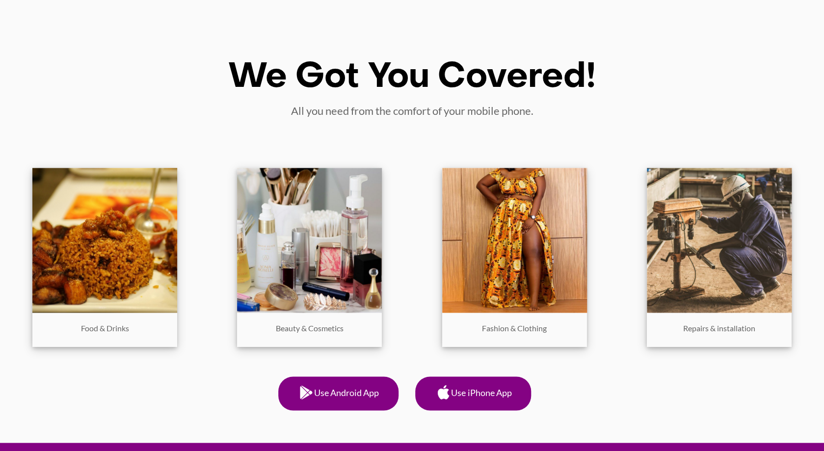 The height and width of the screenshot is (451, 824). Describe the element at coordinates (309, 240) in the screenshot. I see `img: beauty-cosmetics` at that location.